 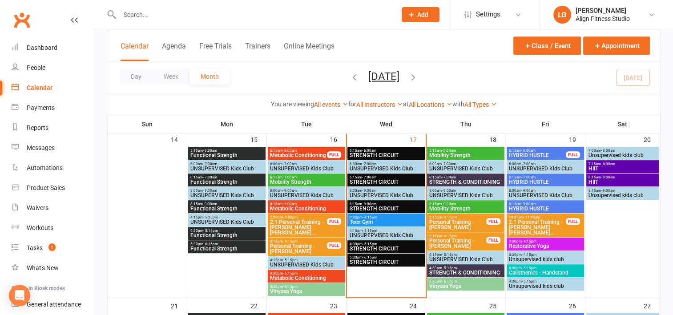 What do you see at coordinates (418, 139) in the screenshot?
I see `div: 17` at bounding box center [418, 139].